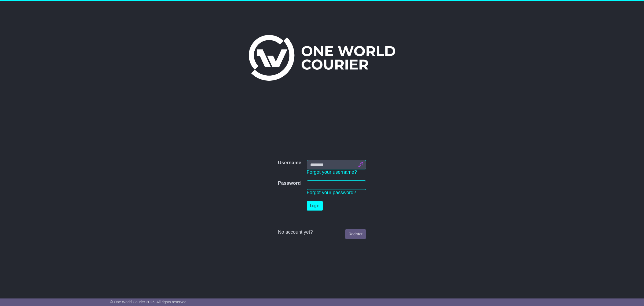 Image resolution: width=644 pixels, height=306 pixels. Describe the element at coordinates (322, 58) in the screenshot. I see `img: One World` at that location.